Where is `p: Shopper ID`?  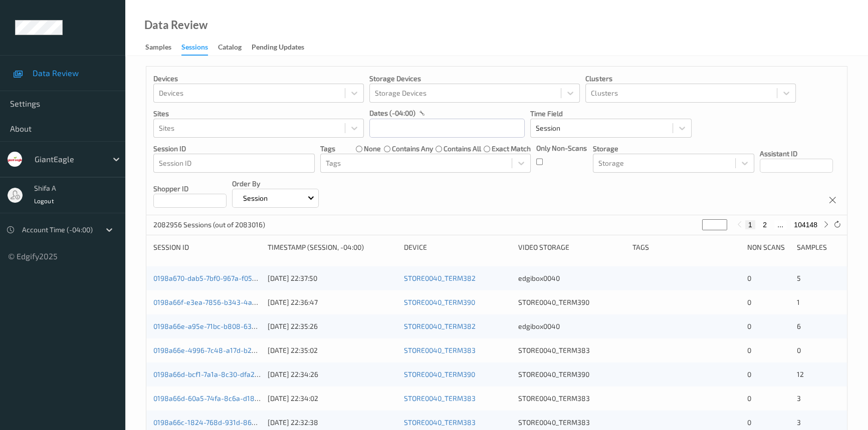
p: Shopper ID is located at coordinates (190, 189).